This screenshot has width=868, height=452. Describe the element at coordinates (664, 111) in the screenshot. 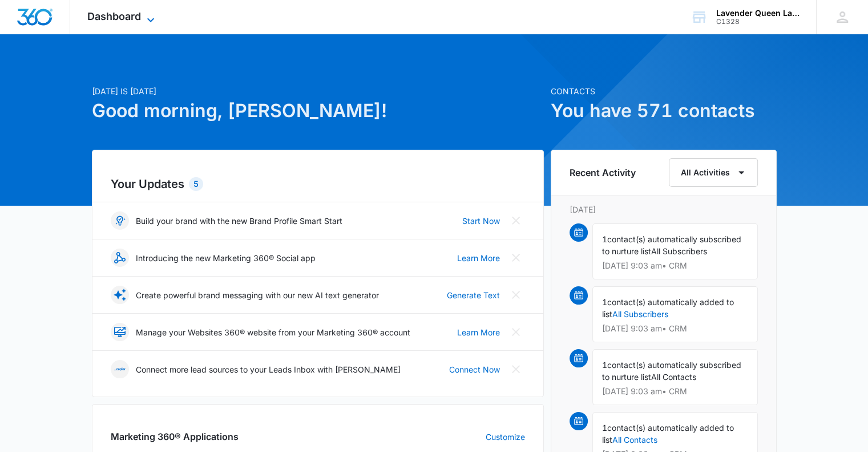

I see `h1: You have 571 contacts` at that location.